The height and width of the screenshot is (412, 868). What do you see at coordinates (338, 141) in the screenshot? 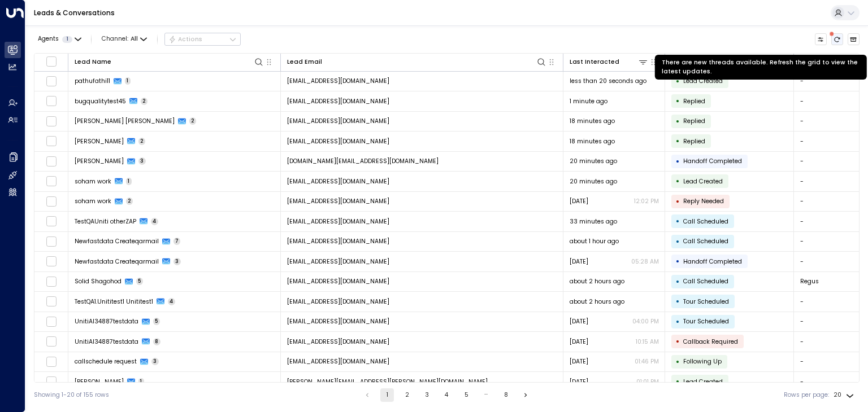
I see `span: melekshmisep12@yahoo.com` at bounding box center [338, 141].